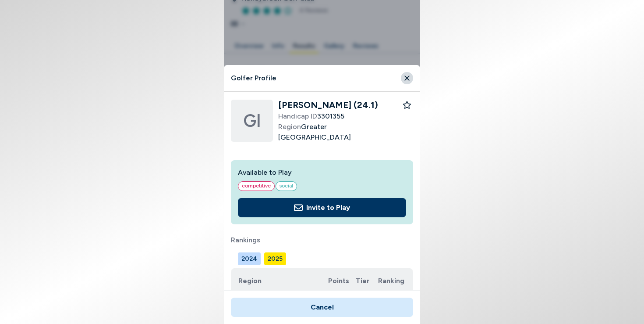 This screenshot has width=644, height=324. What do you see at coordinates (275, 258) in the screenshot?
I see `button: 2025` at bounding box center [275, 258].